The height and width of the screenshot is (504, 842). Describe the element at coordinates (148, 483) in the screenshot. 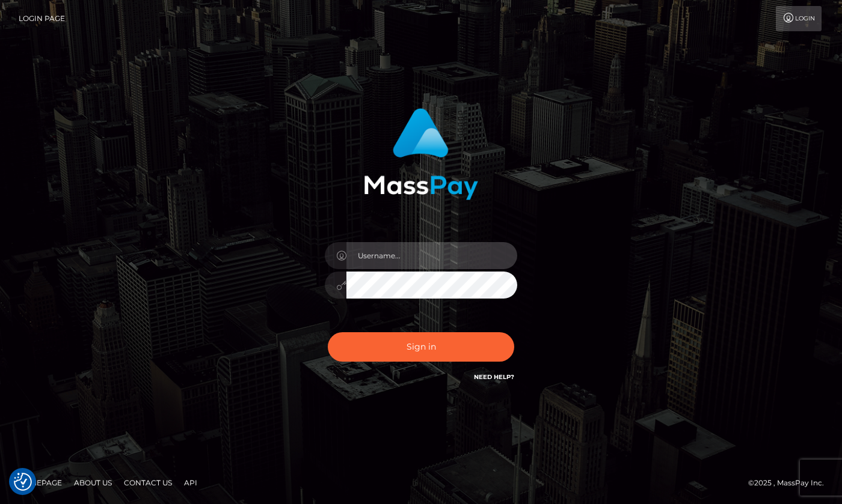

I see `a: Contact Us` at that location.